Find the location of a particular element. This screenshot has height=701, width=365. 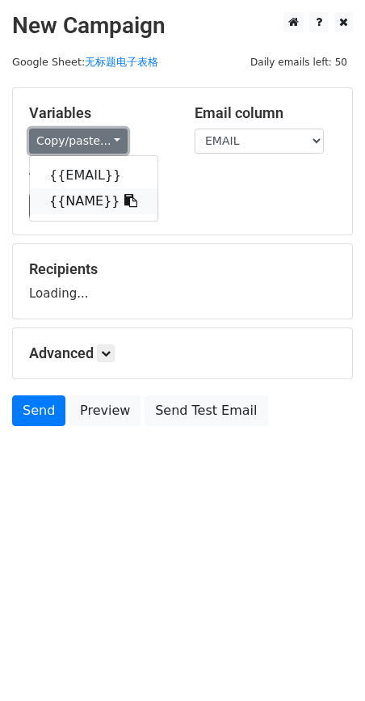

a: Send is located at coordinates (39, 411).